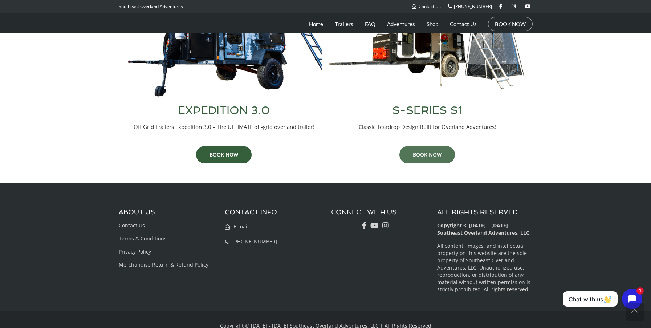 The image size is (651, 328). What do you see at coordinates (344, 24) in the screenshot?
I see `a: Trailers` at bounding box center [344, 24].